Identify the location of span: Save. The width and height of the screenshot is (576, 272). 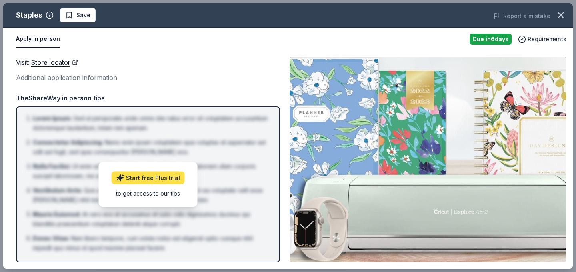
(83, 15).